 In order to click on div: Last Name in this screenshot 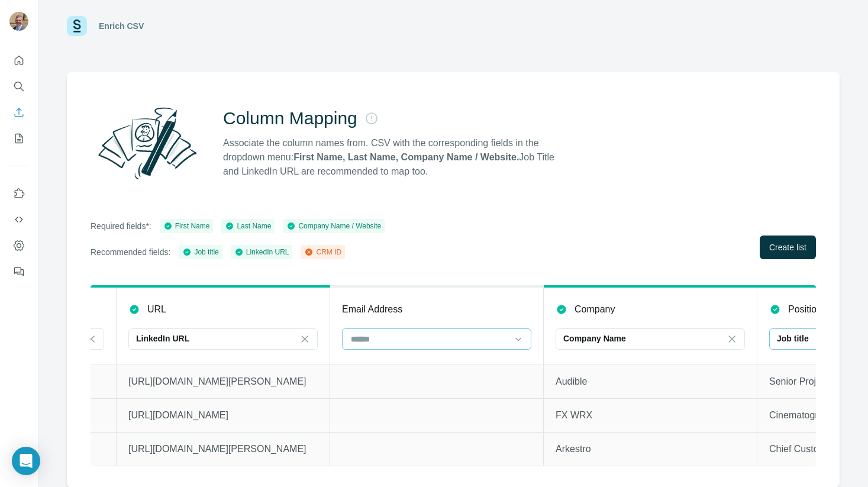, I will do `click(248, 226)`.